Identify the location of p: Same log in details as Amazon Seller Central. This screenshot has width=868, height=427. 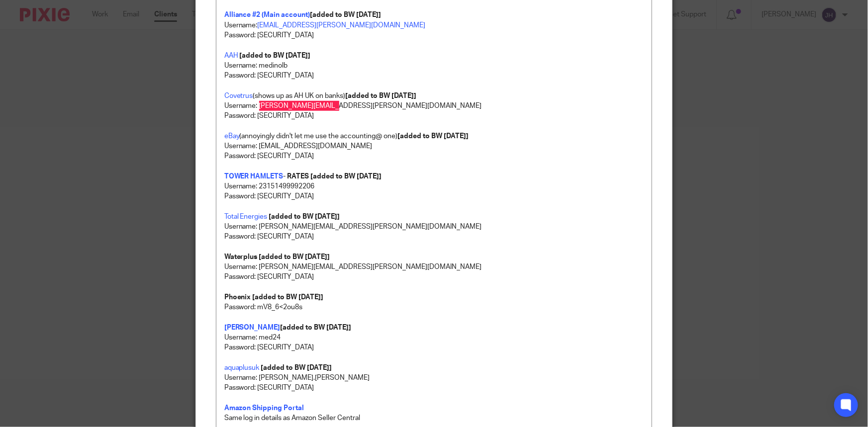
(434, 418).